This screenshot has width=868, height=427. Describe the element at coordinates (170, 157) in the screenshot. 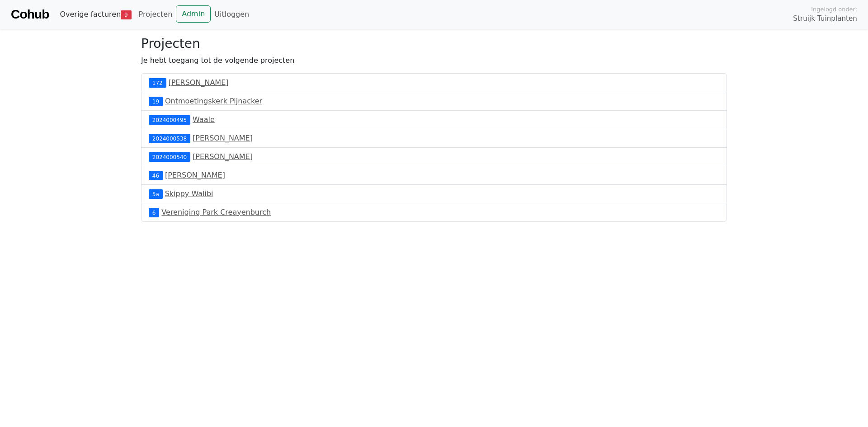

I see `div: 2024000540` at that location.